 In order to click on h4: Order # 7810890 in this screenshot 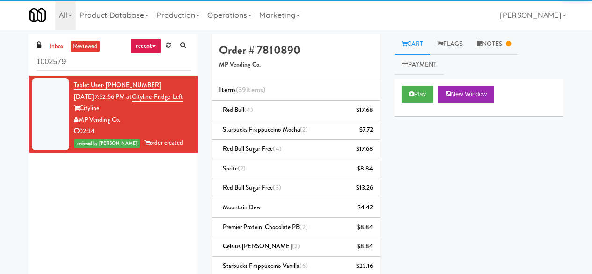, I will do `click(296, 50)`.